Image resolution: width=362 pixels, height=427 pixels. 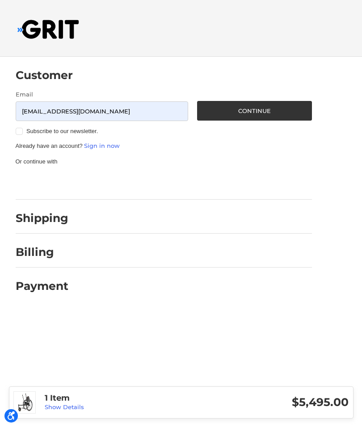 What do you see at coordinates (254, 111) in the screenshot?
I see `button: Continue` at bounding box center [254, 111].